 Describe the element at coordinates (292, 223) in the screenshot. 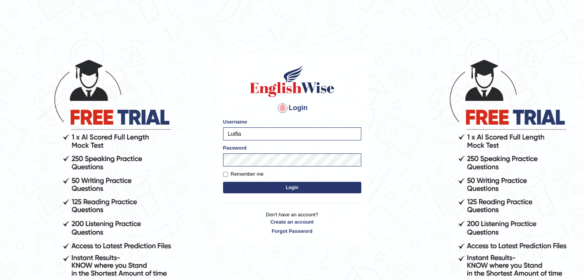

I see `p: Don't have an account?` at that location.